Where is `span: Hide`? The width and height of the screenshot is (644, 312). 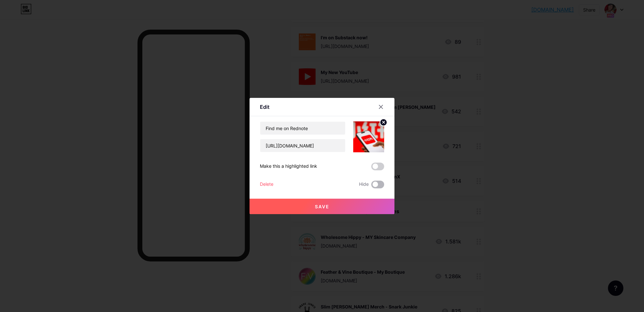
span: Hide is located at coordinates (364, 185).